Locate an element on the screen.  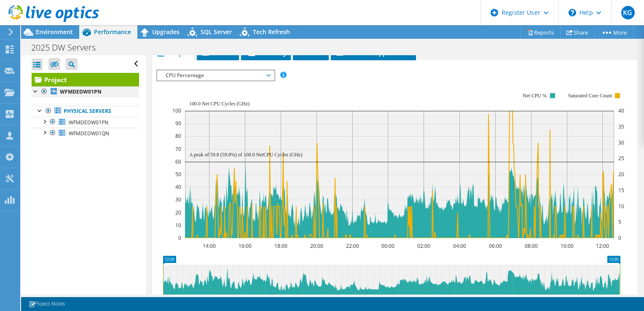
span: KG is located at coordinates (628, 13).